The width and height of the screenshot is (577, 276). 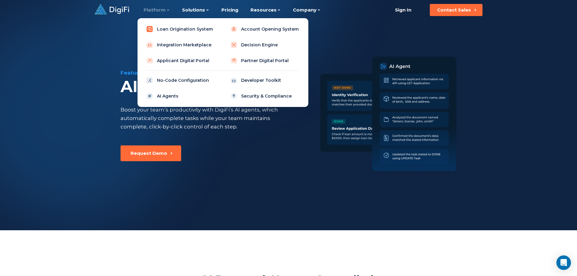 I want to click on a: Account Opening System, so click(x=265, y=29).